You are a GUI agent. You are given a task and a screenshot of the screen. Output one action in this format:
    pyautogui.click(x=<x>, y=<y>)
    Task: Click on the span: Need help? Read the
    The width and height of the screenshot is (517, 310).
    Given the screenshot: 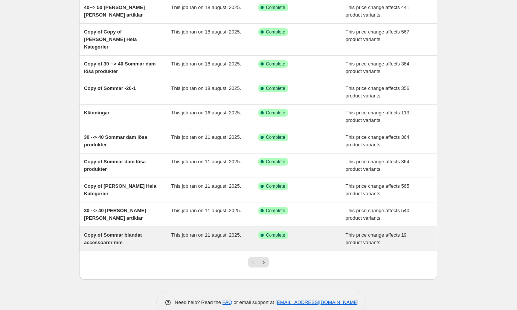 What is the action you would take?
    pyautogui.click(x=198, y=302)
    